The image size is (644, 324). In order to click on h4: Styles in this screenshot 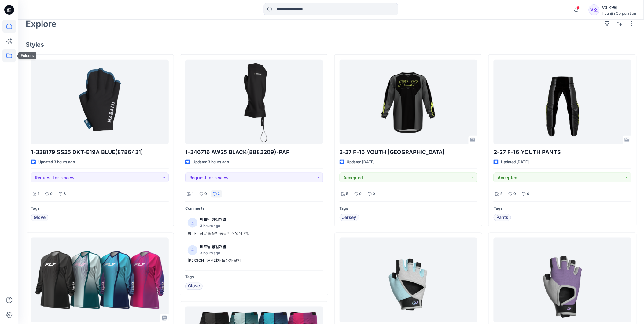, I will do `click(331, 44)`.